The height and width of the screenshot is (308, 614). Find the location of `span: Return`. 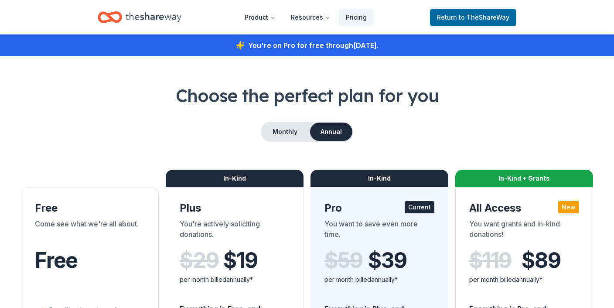

span: Return is located at coordinates (473, 17).